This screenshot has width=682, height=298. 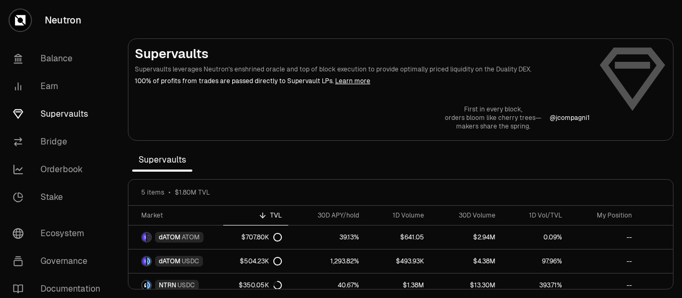 I want to click on h2: Supervaults, so click(x=362, y=54).